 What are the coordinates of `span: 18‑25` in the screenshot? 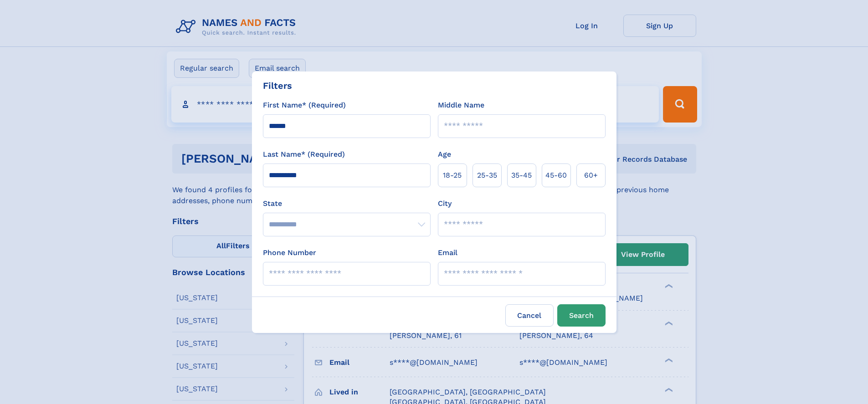 It's located at (452, 176).